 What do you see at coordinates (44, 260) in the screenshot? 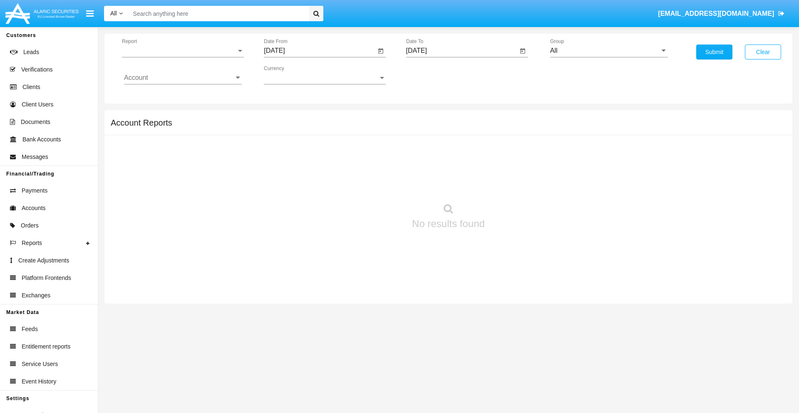
I see `span: Create Adjustments` at bounding box center [44, 260].